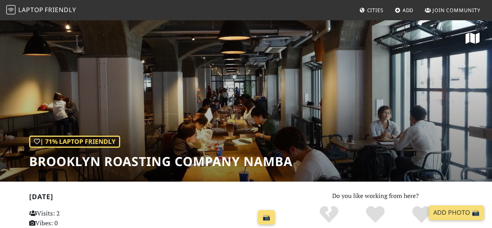 The width and height of the screenshot is (492, 228). What do you see at coordinates (422, 214) in the screenshot?
I see `div: Definitely!` at bounding box center [422, 214].